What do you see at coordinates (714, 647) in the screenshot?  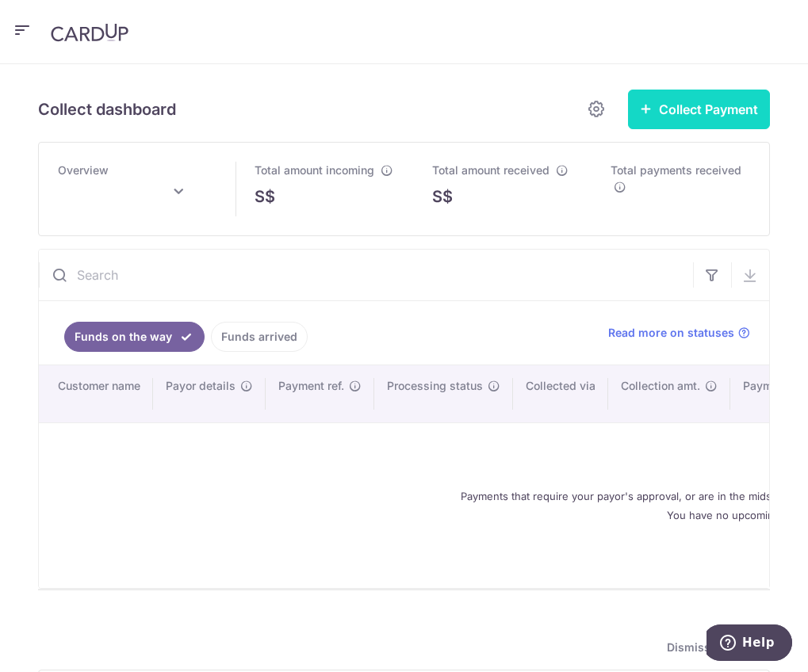 I see `span: Dismiss guide` at bounding box center [714, 647].